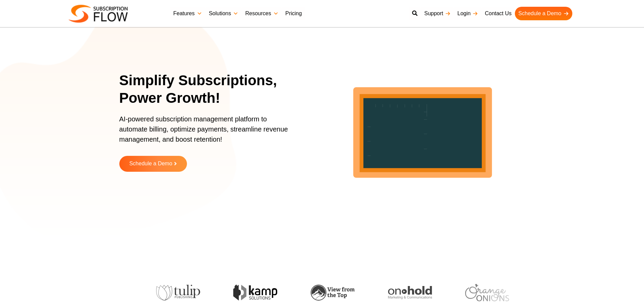  Describe the element at coordinates (498, 13) in the screenshot. I see `a: Contact Us` at that location.